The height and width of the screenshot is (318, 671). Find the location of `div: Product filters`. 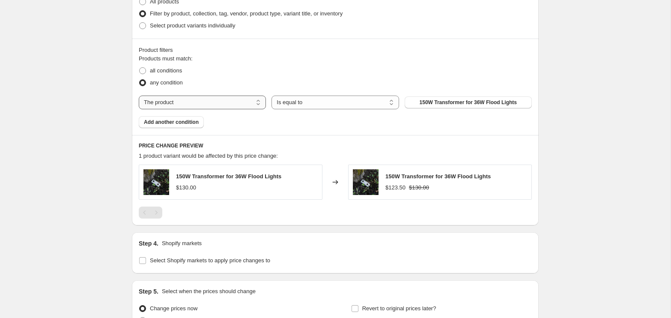

div: Product filters is located at coordinates (335, 50).